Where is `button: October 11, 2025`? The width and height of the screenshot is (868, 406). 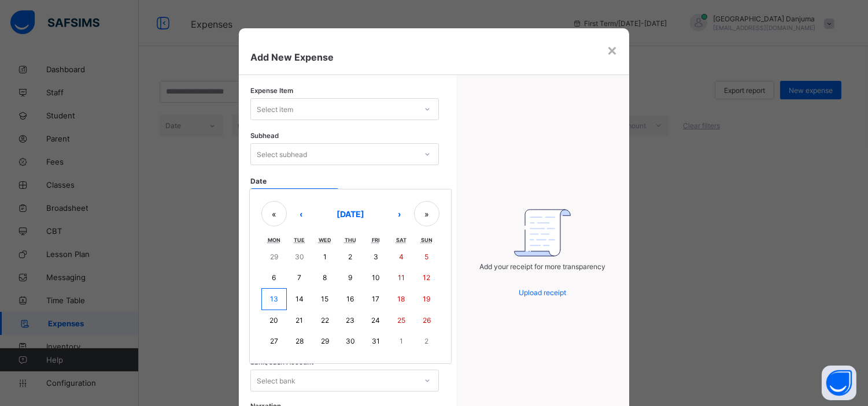 button: October 11, 2025 is located at coordinates (401, 278).